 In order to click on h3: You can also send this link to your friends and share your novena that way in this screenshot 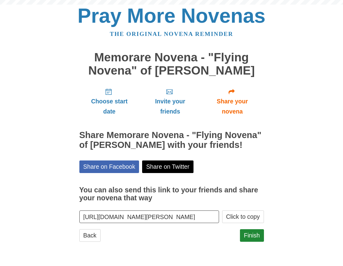, I will do `click(171, 194)`.